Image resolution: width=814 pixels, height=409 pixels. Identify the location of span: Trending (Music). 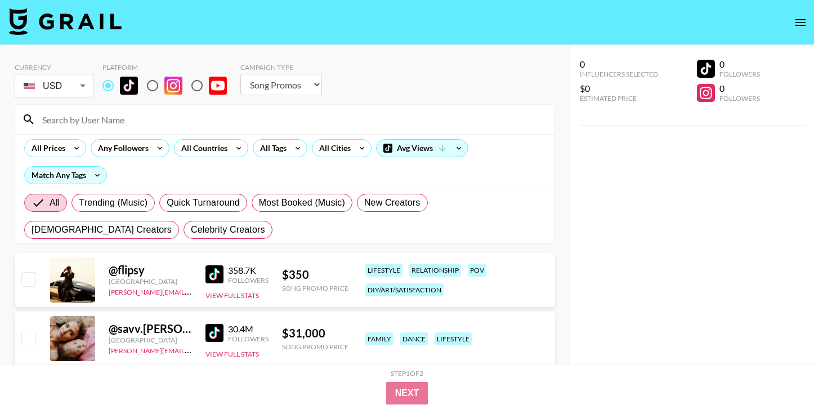
(113, 203).